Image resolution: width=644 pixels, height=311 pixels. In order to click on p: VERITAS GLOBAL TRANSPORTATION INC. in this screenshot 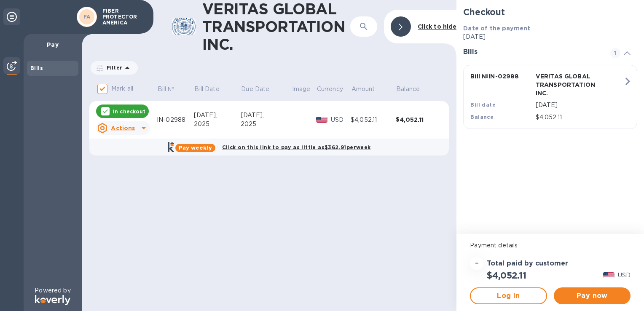, I will do `click(567, 85)`.